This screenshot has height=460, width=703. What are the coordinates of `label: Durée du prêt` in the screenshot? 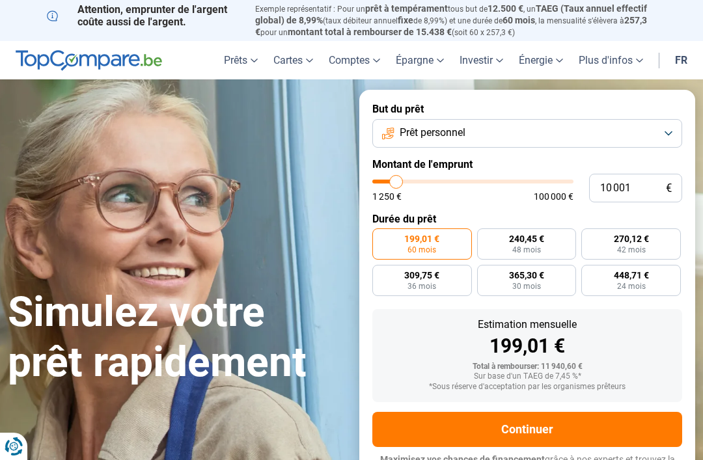 It's located at (527, 219).